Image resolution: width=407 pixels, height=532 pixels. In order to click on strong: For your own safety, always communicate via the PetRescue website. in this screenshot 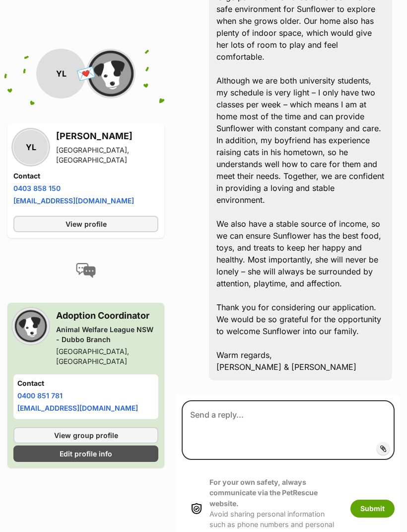, I will do `click(264, 493)`.